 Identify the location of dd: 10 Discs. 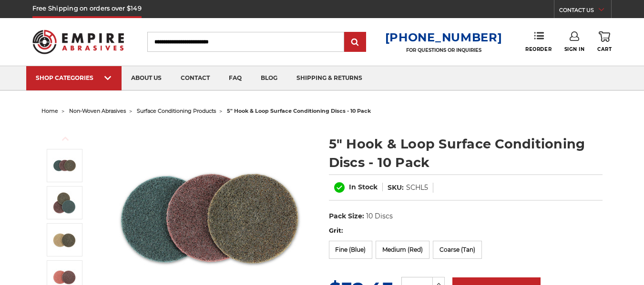
(379, 216).